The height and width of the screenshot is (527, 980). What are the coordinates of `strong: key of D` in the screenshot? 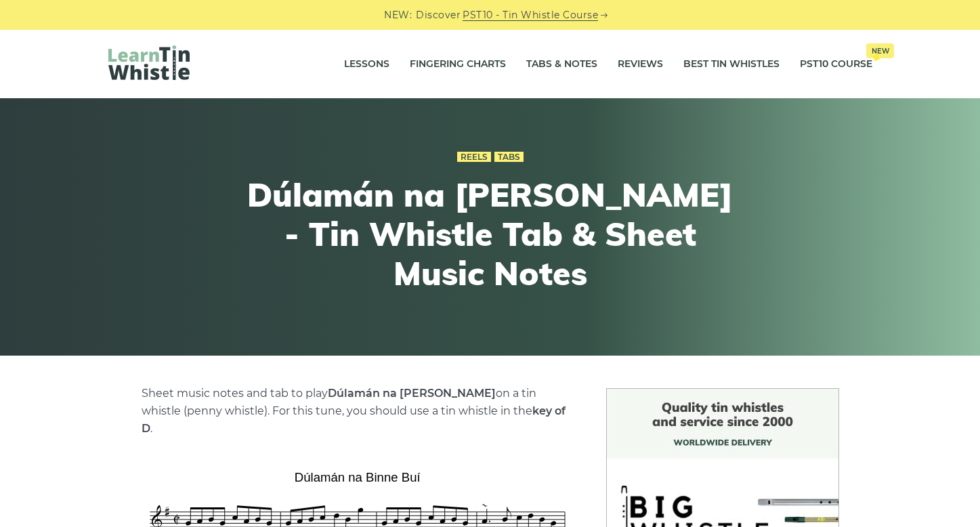 It's located at (353, 420).